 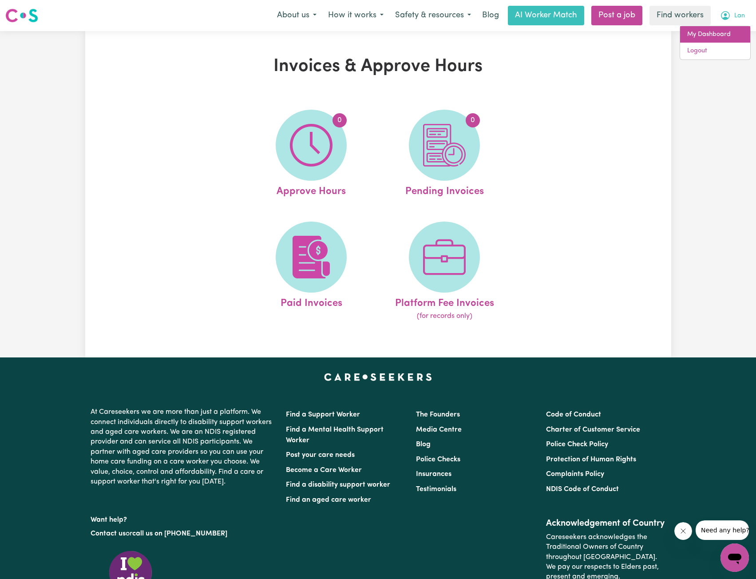 What do you see at coordinates (434, 474) in the screenshot?
I see `a: Insurances` at bounding box center [434, 474].